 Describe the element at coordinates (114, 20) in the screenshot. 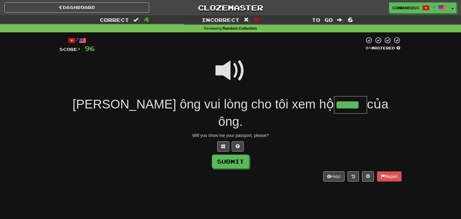

I see `span: Correct` at that location.